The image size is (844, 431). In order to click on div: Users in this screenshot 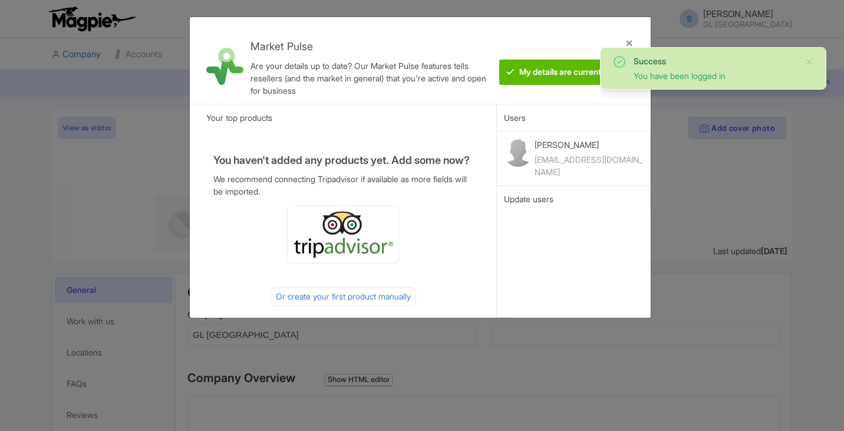, I will do `click(573, 117)`.